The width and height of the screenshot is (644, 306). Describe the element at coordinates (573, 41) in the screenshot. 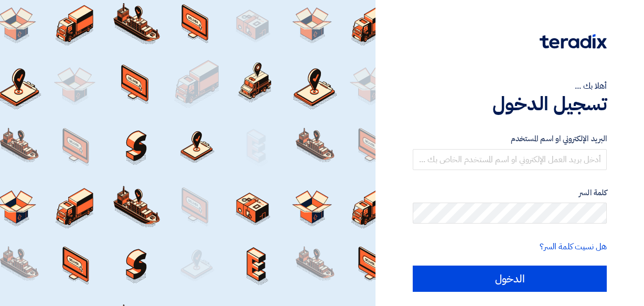

I see `img: Teradix logo` at that location.